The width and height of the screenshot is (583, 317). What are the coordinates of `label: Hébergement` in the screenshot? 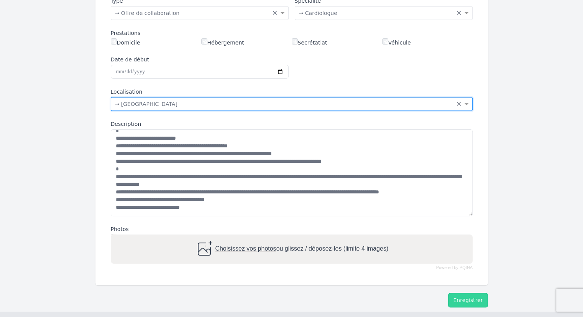 It's located at (223, 42).